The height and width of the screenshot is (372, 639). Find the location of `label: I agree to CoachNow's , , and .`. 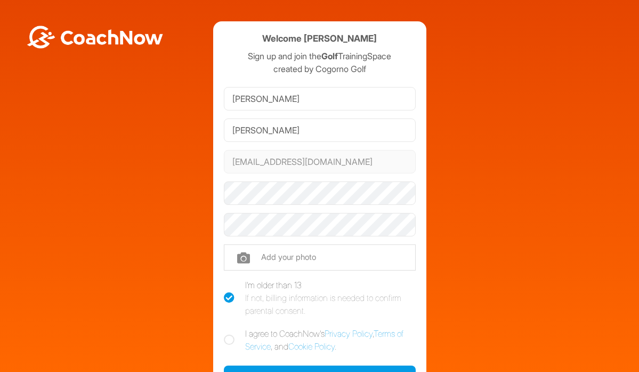

label: I agree to CoachNow's , , and . is located at coordinates (320, 340).